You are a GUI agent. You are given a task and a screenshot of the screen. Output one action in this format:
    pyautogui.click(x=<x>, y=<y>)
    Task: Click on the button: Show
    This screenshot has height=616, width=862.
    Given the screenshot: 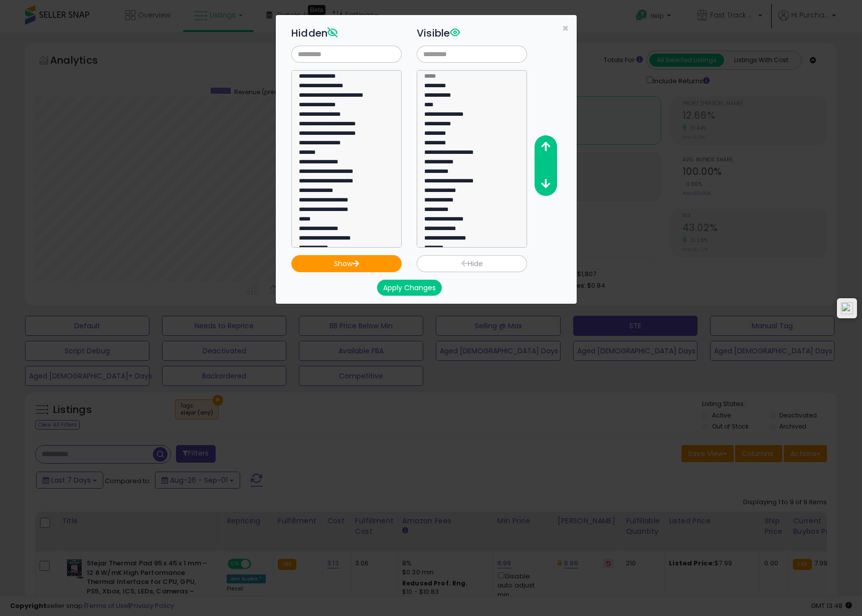 What is the action you would take?
    pyautogui.click(x=347, y=264)
    